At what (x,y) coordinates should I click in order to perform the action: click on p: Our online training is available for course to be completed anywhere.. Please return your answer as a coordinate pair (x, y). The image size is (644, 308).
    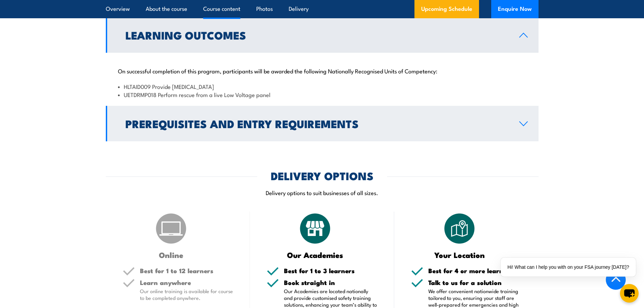
    Looking at the image, I should click on (187, 295).